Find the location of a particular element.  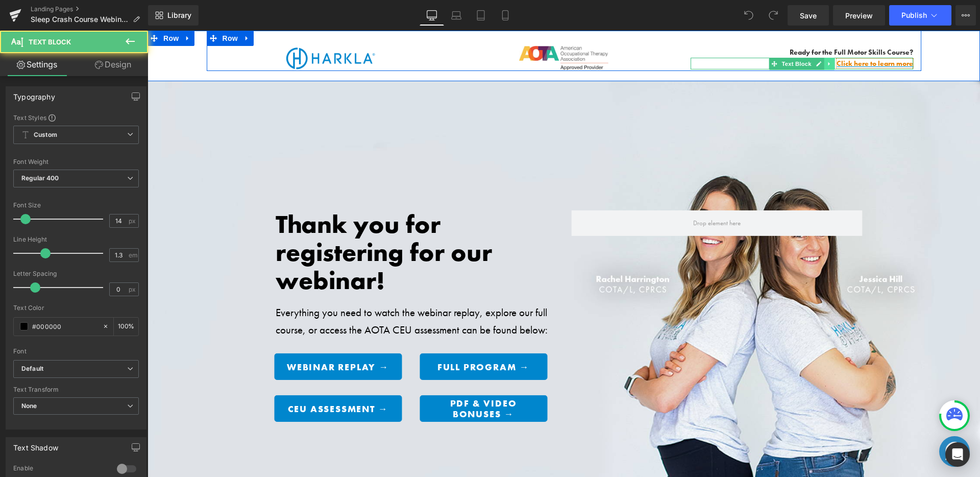

a: Preview is located at coordinates (859, 15).